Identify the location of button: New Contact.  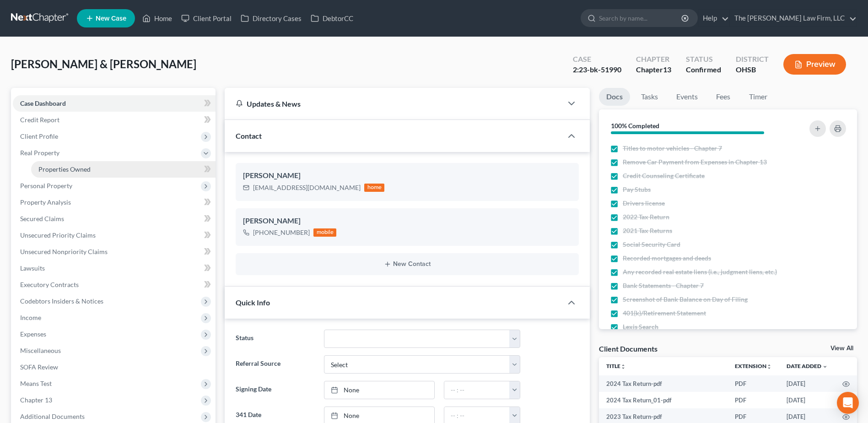
(407, 264).